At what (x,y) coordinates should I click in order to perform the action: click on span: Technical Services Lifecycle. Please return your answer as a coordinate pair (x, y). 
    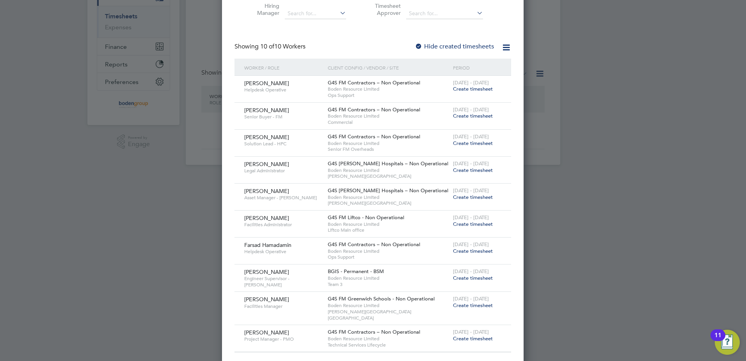
    Looking at the image, I should click on (388, 345).